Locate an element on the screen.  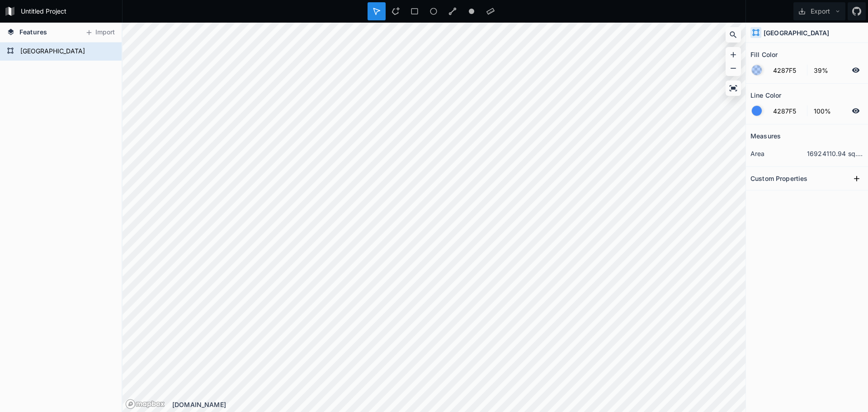
button: Import is located at coordinates (100, 33).